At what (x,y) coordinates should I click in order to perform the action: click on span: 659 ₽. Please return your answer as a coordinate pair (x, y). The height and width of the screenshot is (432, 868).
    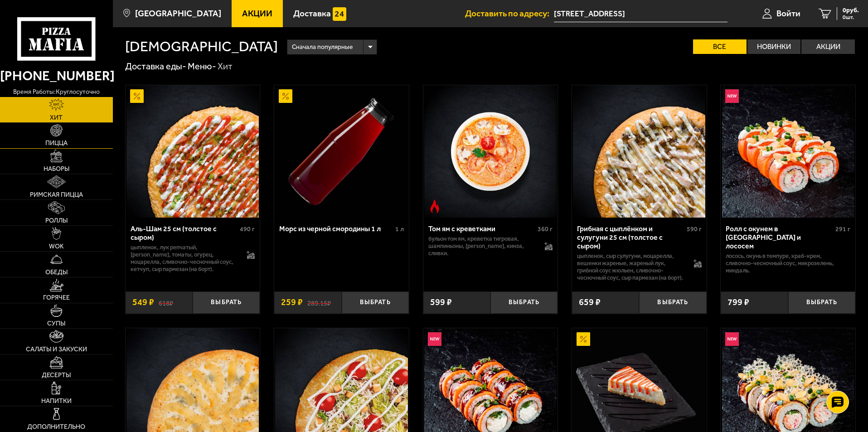
    Looking at the image, I should click on (589, 302).